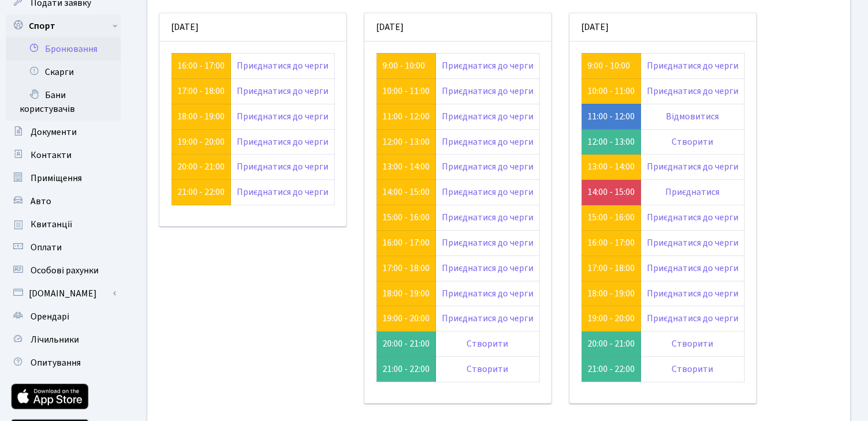  Describe the element at coordinates (51, 155) in the screenshot. I see `span: Контакти` at that location.